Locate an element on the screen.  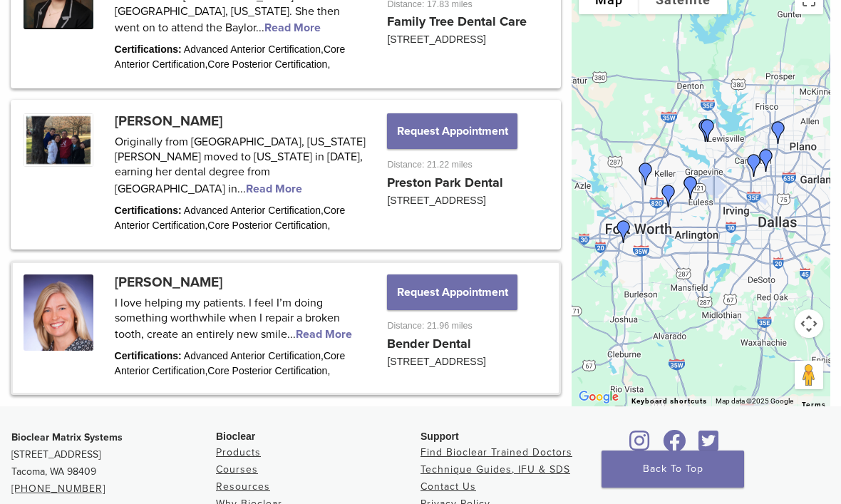
a: Courses is located at coordinates (236, 469).